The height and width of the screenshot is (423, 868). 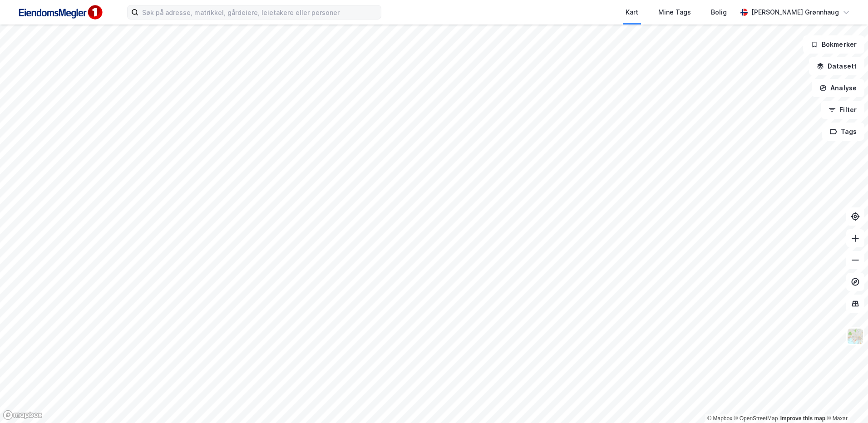 What do you see at coordinates (719, 12) in the screenshot?
I see `div: Bolig` at bounding box center [719, 12].